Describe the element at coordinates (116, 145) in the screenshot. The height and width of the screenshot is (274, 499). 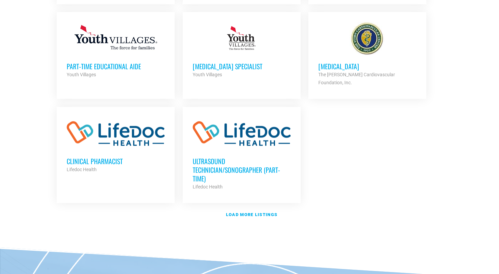
I see `a: Clinical Pharmacist Lifedoc Health` at that location.